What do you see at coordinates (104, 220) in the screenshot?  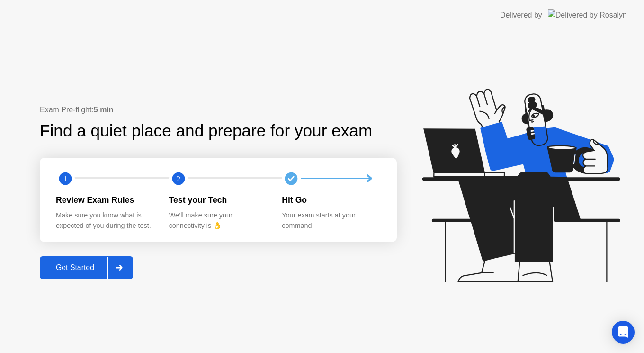 I see `div: Make sure you know what is expected of you during the test.` at bounding box center [104, 220].